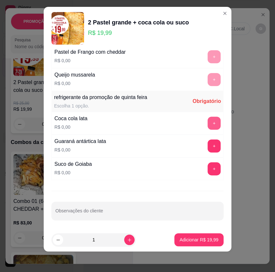  Describe the element at coordinates (129, 240) in the screenshot. I see `button: increase-product-quantity` at that location.